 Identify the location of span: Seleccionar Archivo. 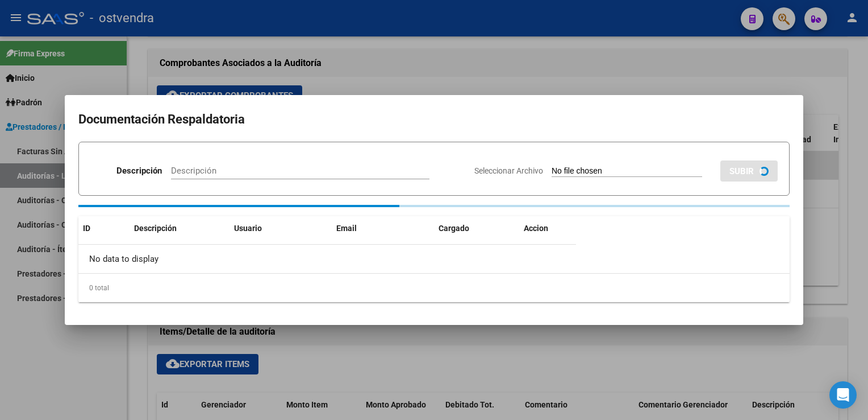
(508, 171).